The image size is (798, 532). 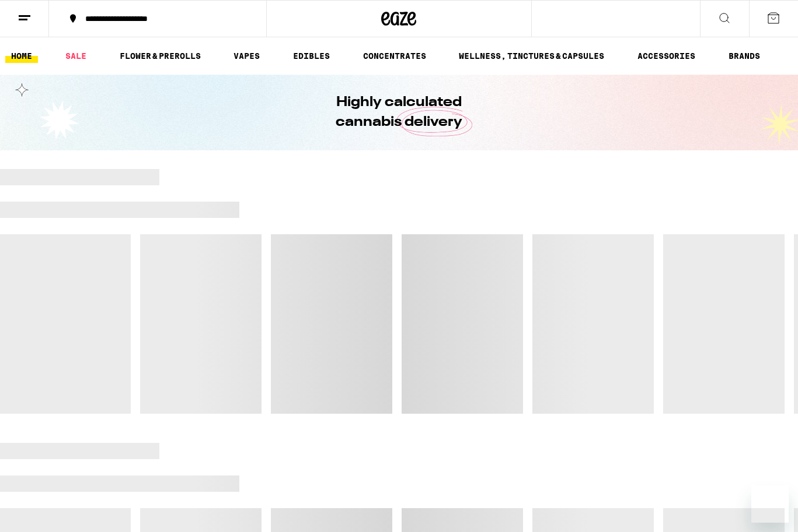 What do you see at coordinates (311, 56) in the screenshot?
I see `a: EDIBLES` at bounding box center [311, 56].